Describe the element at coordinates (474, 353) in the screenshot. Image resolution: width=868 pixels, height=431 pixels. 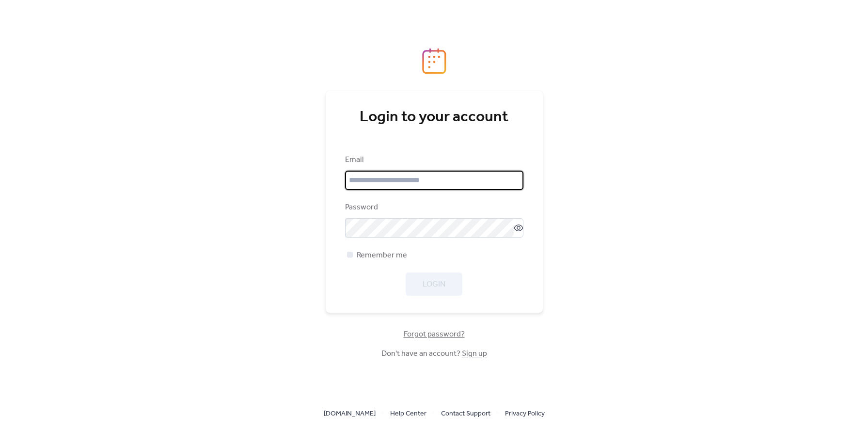
I see `a: Sign up` at that location.